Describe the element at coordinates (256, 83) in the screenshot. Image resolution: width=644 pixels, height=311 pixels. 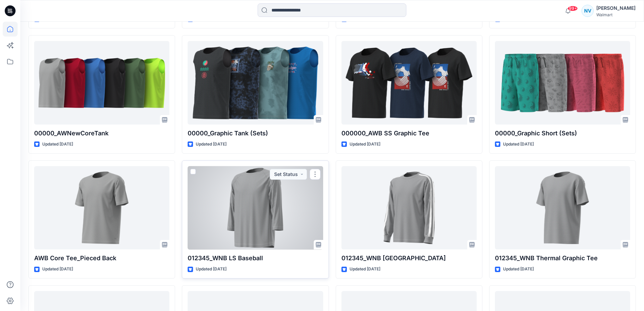
I see `a: 00000_Graphic Tank (Sets)` at that location.